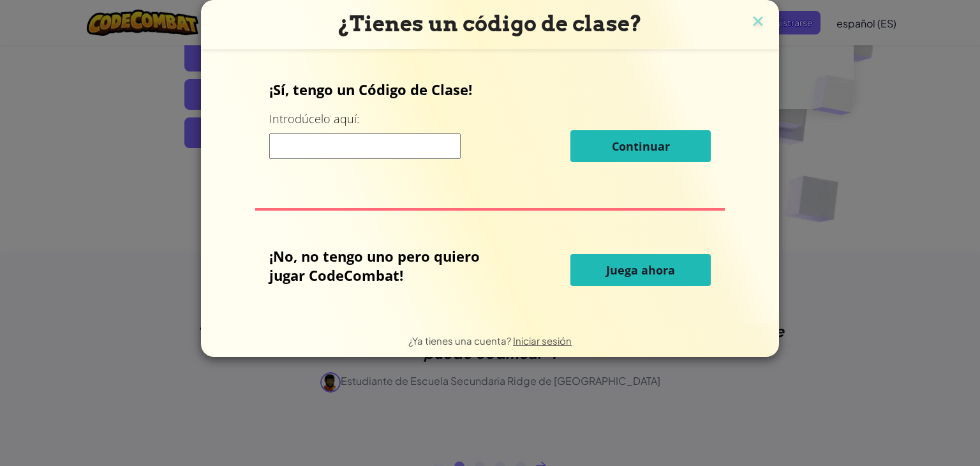 This screenshot has width=980, height=466. What do you see at coordinates (641, 270) in the screenshot?
I see `font: Juega ahora` at bounding box center [641, 270].